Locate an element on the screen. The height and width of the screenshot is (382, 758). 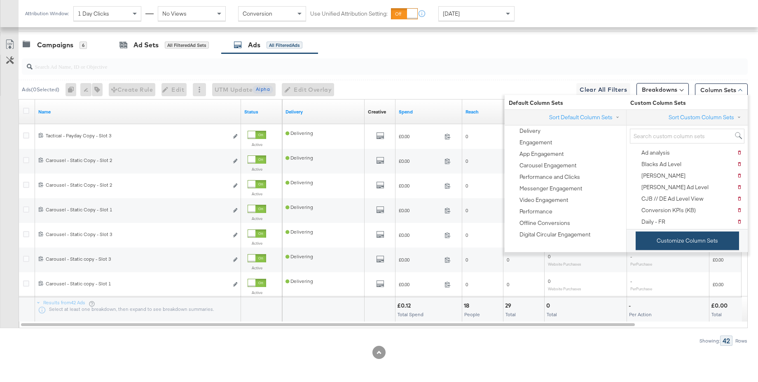
div: App Engagement is located at coordinates (541, 154).